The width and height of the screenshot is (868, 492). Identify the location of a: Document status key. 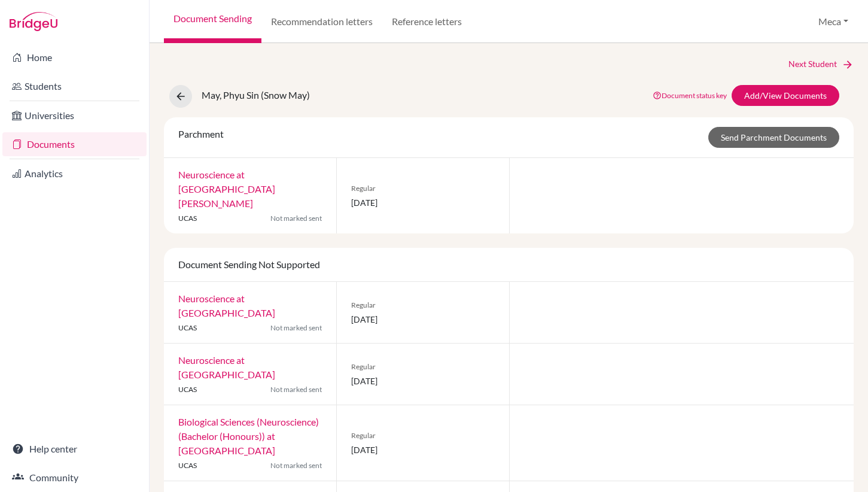
(689, 95).